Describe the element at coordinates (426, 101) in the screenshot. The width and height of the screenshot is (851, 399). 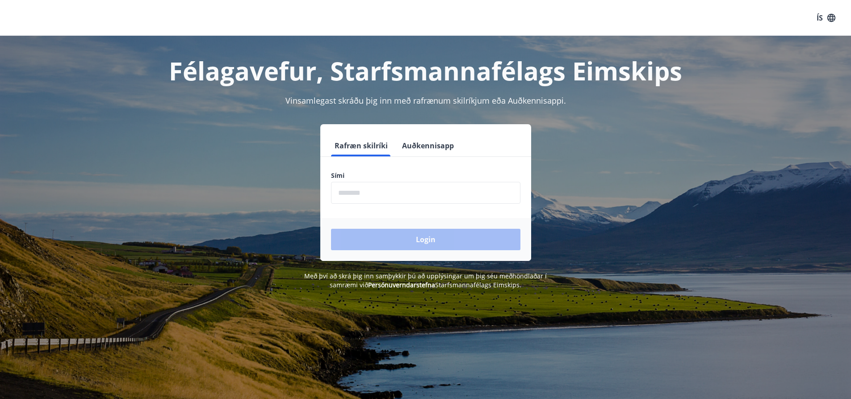
I see `span: Vinsamlegast skráðu þig inn með rafrænum skilríkjum eða Auðkennisappi.` at that location.